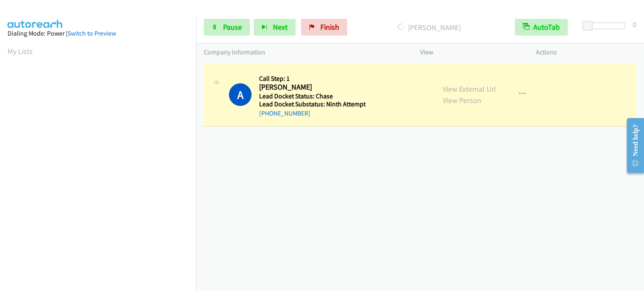  I want to click on button: AutoTab, so click(541, 27).